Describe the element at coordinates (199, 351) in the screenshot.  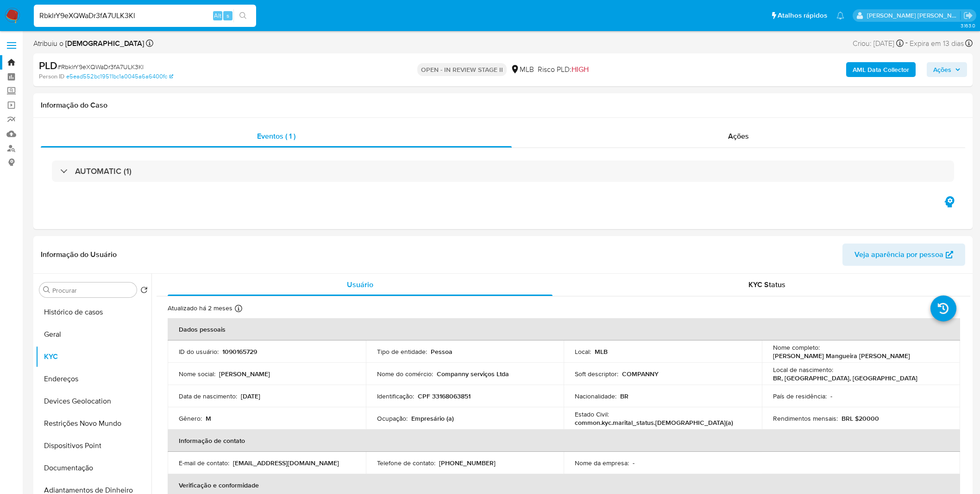
I see `p: ID do usuário :` at that location.